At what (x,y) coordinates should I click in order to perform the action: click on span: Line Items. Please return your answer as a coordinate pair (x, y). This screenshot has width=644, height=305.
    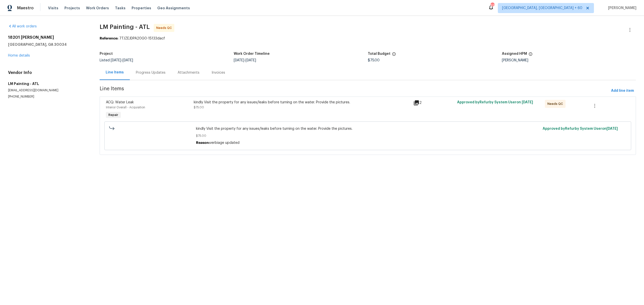
    Looking at the image, I should click on (354, 90).